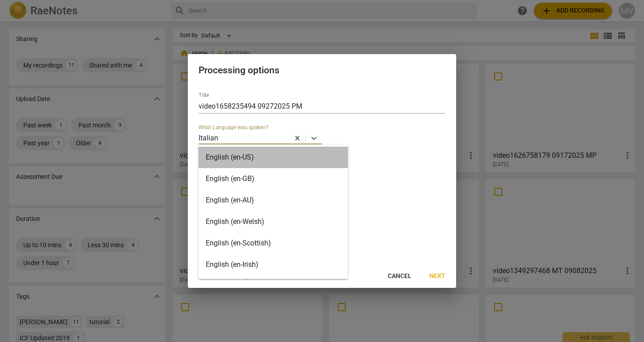 Image resolution: width=644 pixels, height=342 pixels. I want to click on button: Cancel, so click(399, 276).